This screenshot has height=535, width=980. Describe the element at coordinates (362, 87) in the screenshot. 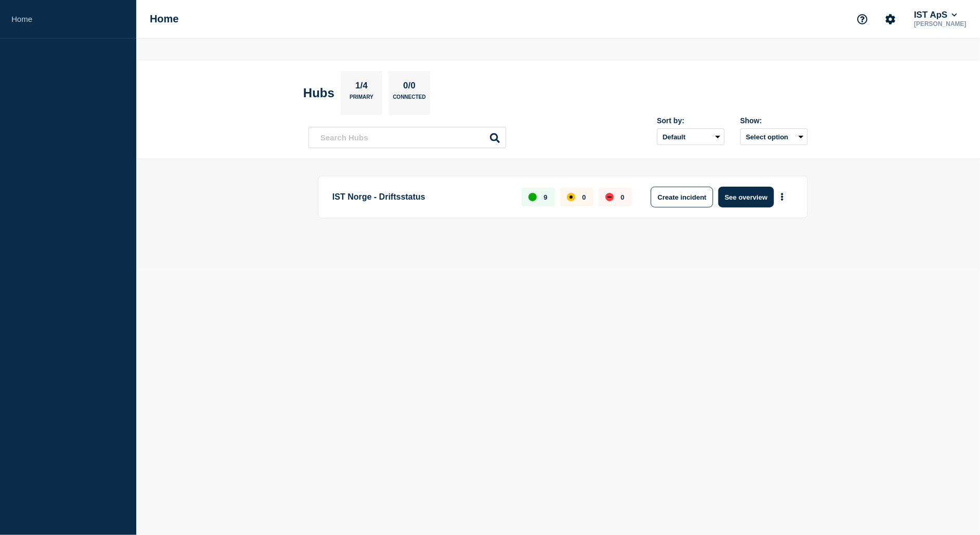

I see `p: 1/4` at that location.